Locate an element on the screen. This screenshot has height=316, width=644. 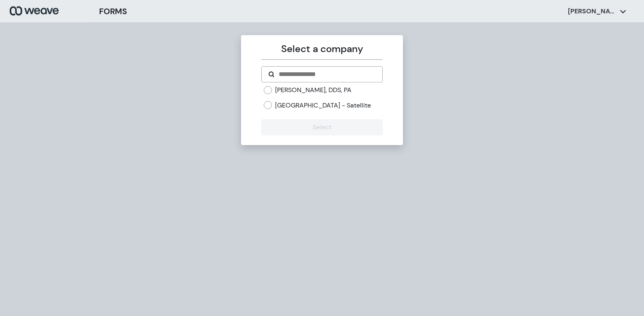
p: Select a company is located at coordinates (322, 49).